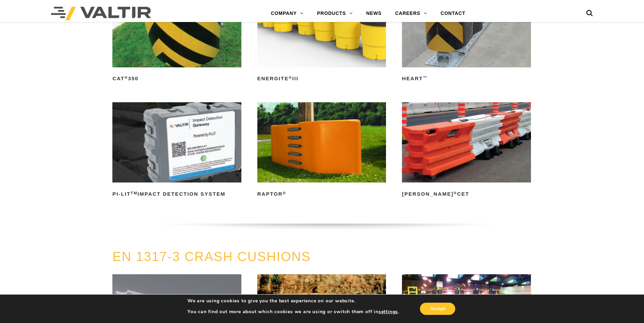 The image size is (644, 323). Describe the element at coordinates (411, 14) in the screenshot. I see `a: CAREERS` at that location.